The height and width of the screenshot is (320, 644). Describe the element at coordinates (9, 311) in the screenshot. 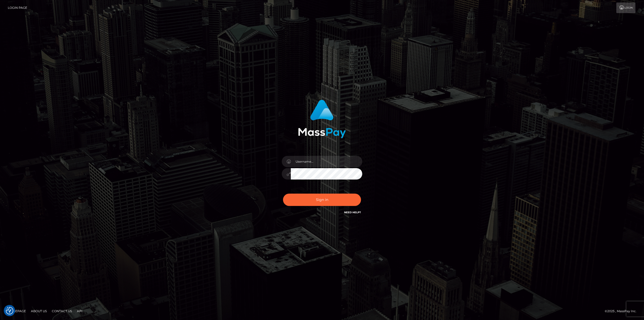

I see `img: Revisit consent button` at that location.